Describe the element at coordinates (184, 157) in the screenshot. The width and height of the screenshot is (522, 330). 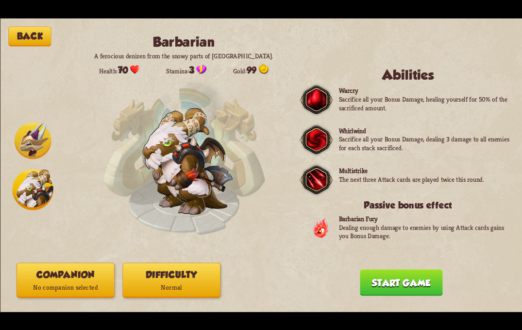
I see `img: Enchantment_Altar.png` at that location.